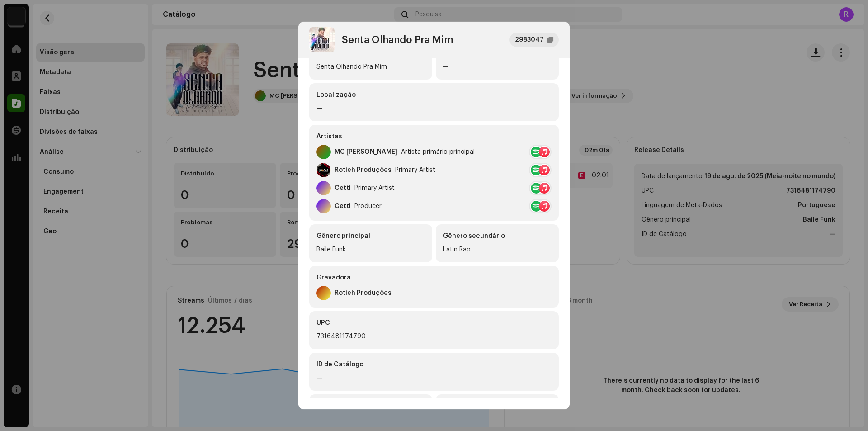 Image resolution: width=868 pixels, height=431 pixels. What do you see at coordinates (324, 170) in the screenshot?
I see `img: 9f8960c7-380d-4f6b-bf26-28bc3aba3ca6` at bounding box center [324, 170].